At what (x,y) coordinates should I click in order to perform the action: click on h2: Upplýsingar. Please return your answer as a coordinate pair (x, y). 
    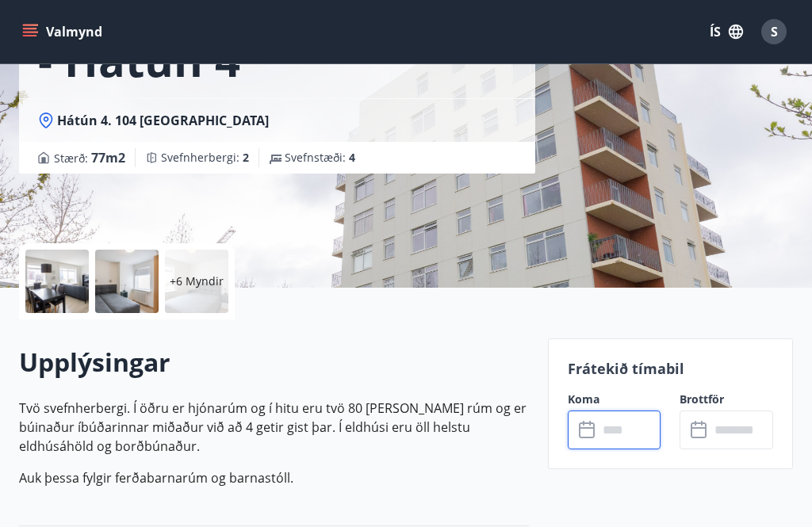
    Looking at the image, I should click on (274, 362).